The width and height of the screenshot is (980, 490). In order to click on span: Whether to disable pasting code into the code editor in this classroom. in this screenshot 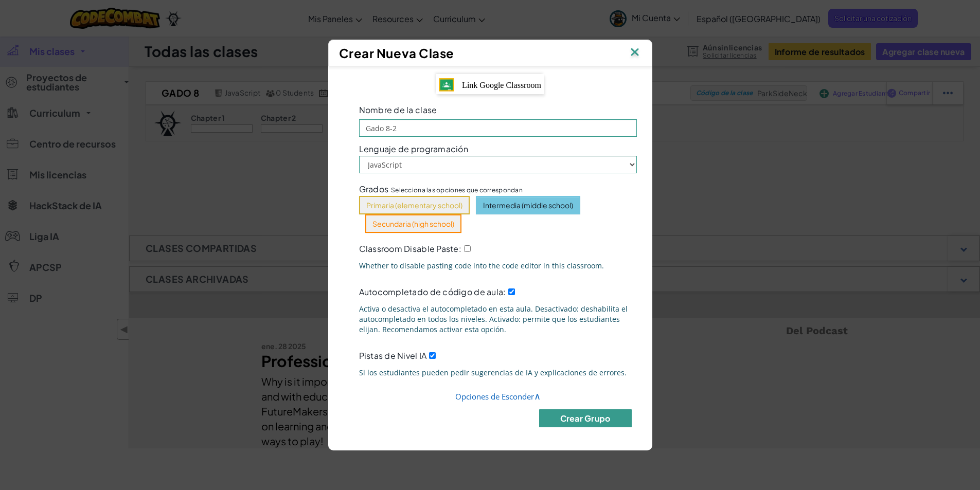, I will do `click(498, 266)`.